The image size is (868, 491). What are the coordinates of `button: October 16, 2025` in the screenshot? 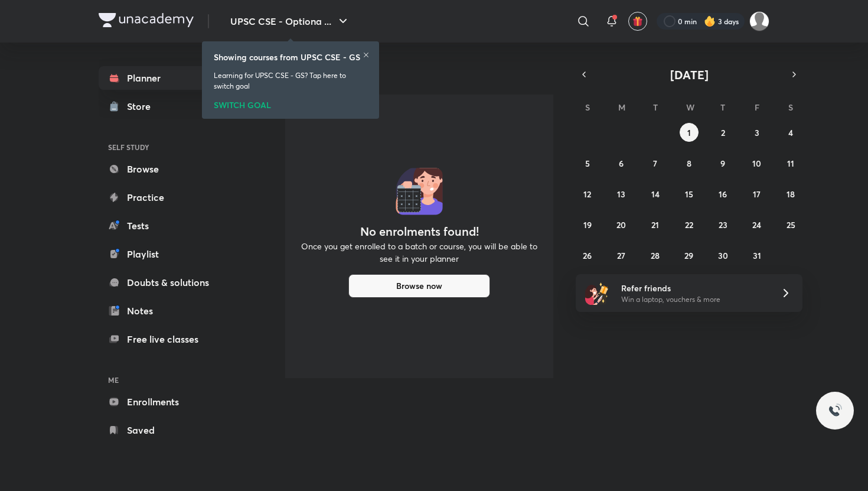 It's located at (723, 194).